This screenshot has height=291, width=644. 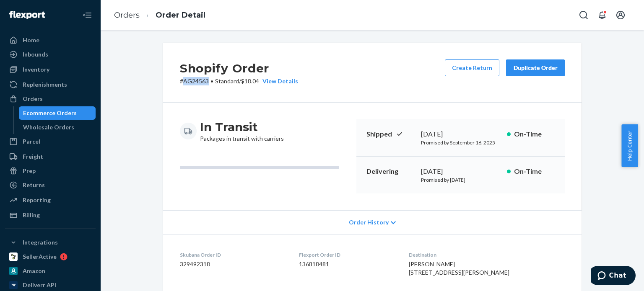 What do you see at coordinates (50, 200) in the screenshot?
I see `a: Reporting` at bounding box center [50, 200].